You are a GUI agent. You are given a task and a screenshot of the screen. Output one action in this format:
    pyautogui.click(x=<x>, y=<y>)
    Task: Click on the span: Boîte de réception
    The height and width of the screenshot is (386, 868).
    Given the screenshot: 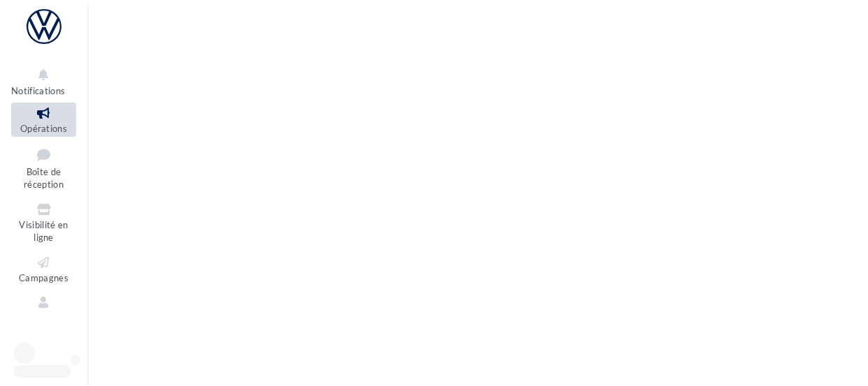 What is the action you would take?
    pyautogui.click(x=44, y=178)
    